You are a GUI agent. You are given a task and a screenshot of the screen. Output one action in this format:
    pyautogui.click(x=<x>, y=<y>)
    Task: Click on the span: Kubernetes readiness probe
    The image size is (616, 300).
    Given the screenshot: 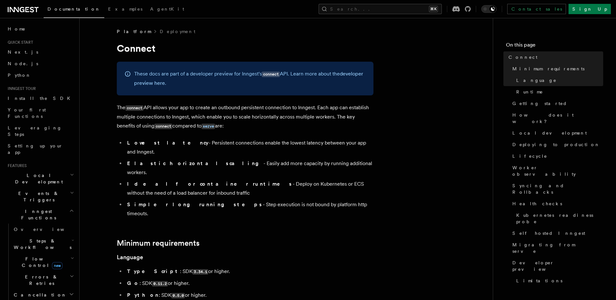 What is the action you would take?
    pyautogui.click(x=560, y=218)
    